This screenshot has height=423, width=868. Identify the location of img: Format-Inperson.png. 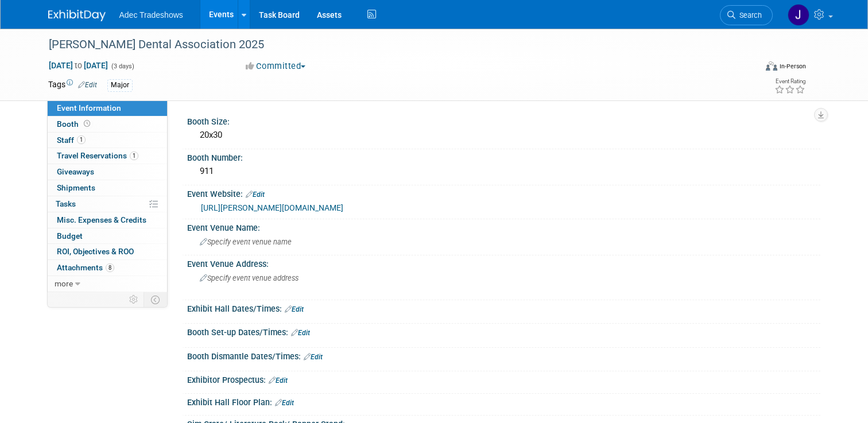
(771, 66).